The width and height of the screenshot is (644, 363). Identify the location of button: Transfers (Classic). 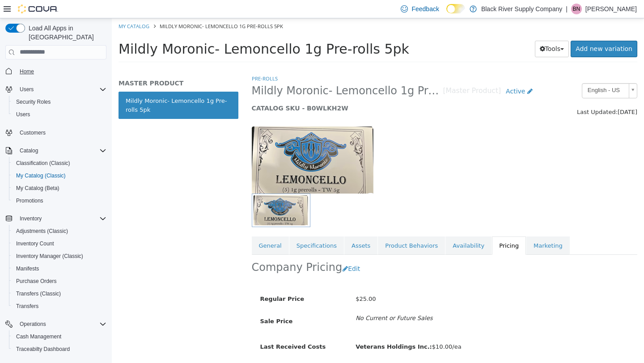
(60, 294).